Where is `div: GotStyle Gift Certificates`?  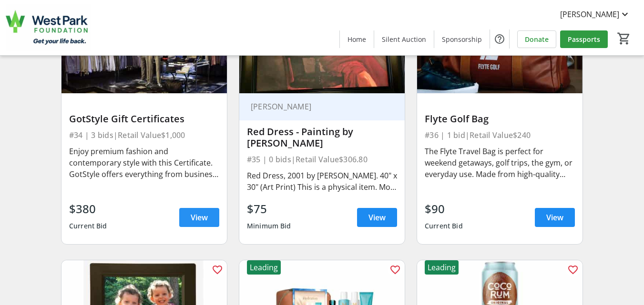
div: GotStyle Gift Certificates is located at coordinates (144, 119).